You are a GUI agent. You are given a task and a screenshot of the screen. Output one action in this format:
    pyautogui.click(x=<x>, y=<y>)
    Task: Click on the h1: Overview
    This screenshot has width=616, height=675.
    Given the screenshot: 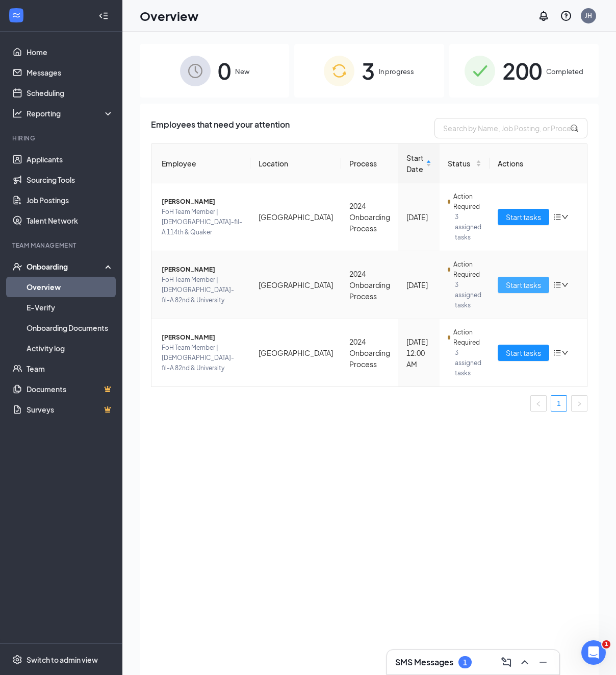 What is the action you would take?
    pyautogui.click(x=169, y=16)
    